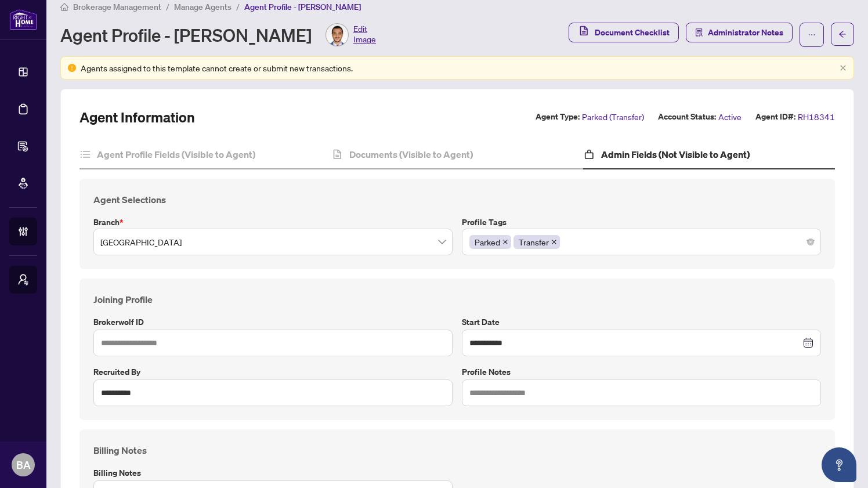 This screenshot has width=868, height=488. What do you see at coordinates (273, 322) in the screenshot?
I see `label: Brokerwolf ID` at bounding box center [273, 322].